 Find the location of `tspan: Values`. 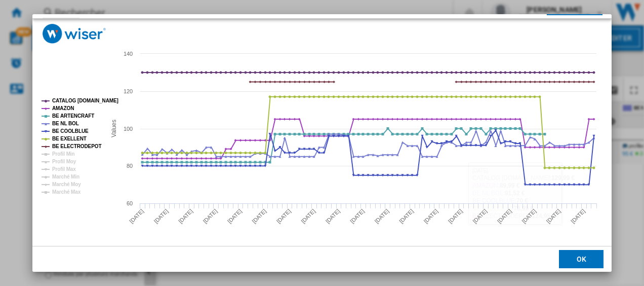

tspan: Values is located at coordinates (114, 128).